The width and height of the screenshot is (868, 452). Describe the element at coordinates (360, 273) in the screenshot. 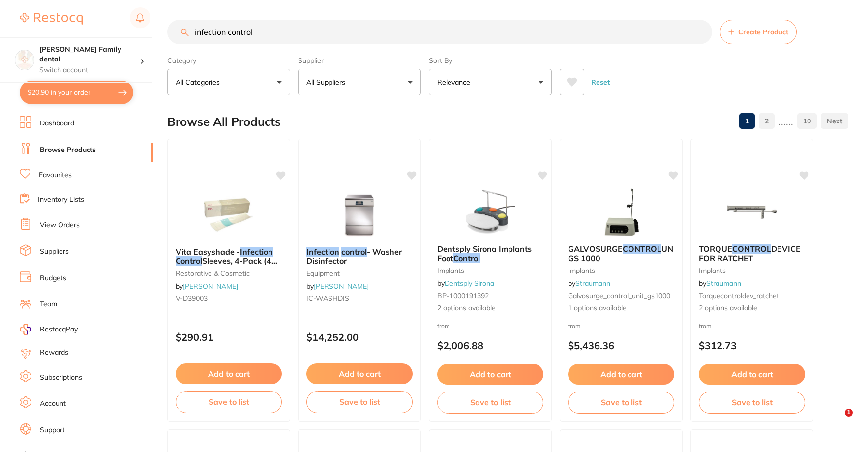

I see `small: equipment` at that location.